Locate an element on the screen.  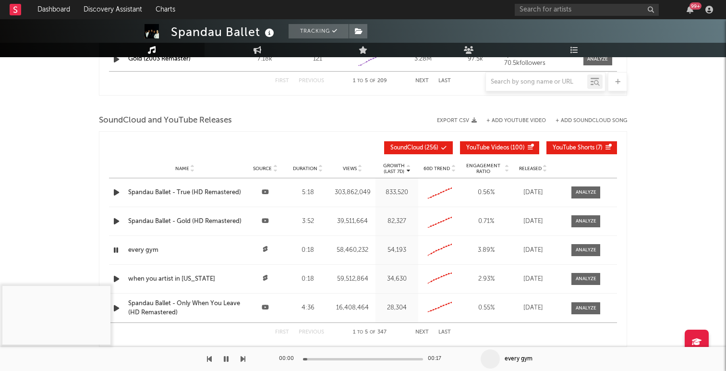
div: 4:36 is located at coordinates (308, 308).